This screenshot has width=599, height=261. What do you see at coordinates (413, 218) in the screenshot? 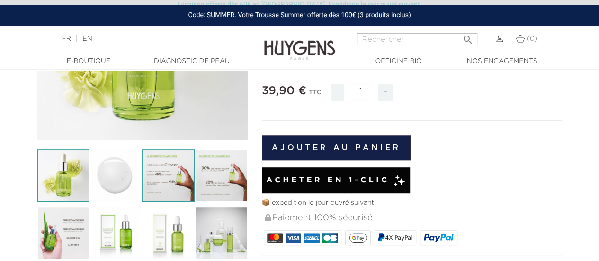
I see `div: Paiement 100% sécurisé` at bounding box center [413, 218].